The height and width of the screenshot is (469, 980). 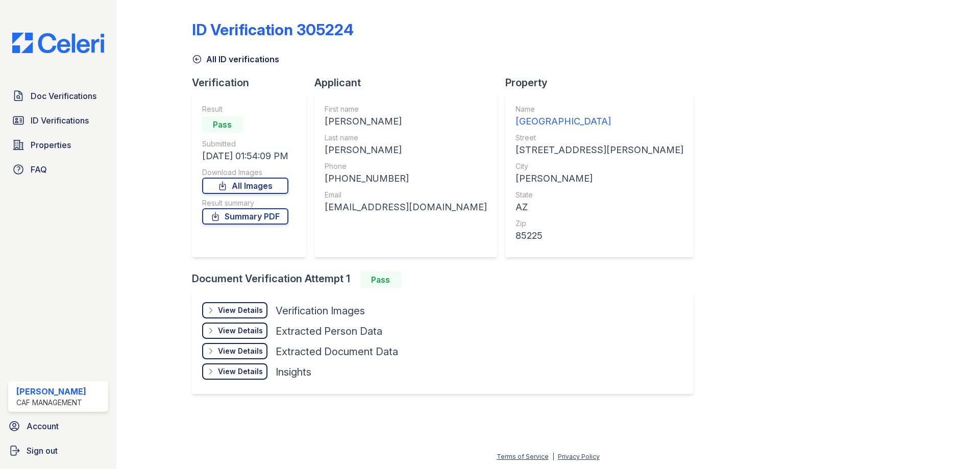 What do you see at coordinates (600, 195) in the screenshot?
I see `div: State` at bounding box center [600, 195].